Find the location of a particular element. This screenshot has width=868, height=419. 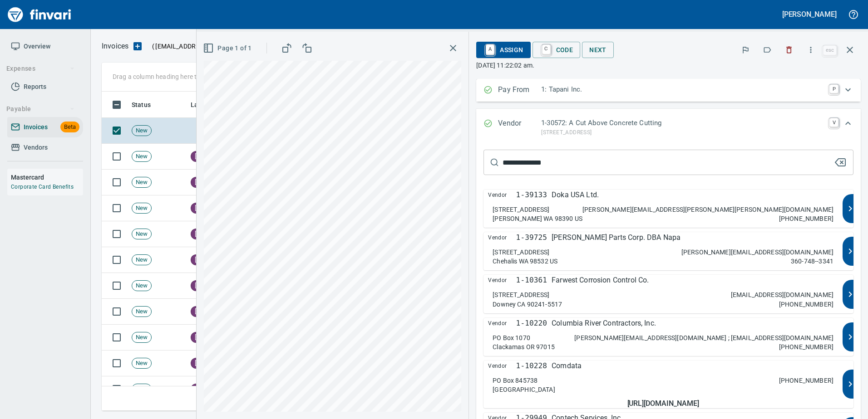

button: Expenses is located at coordinates (40, 69).